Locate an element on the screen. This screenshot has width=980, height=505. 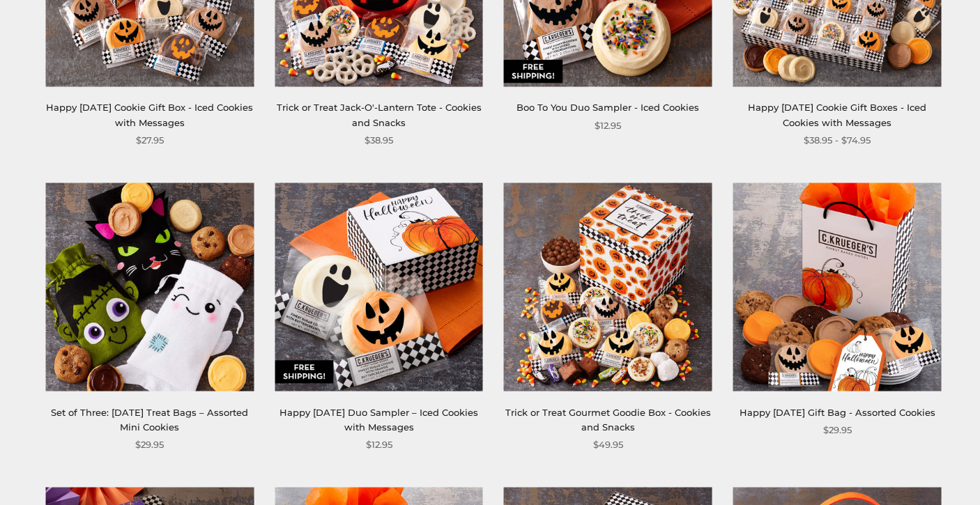
a: Happy Halloween Duo Sampler – Iced Cookies with Messages is located at coordinates (378, 287).